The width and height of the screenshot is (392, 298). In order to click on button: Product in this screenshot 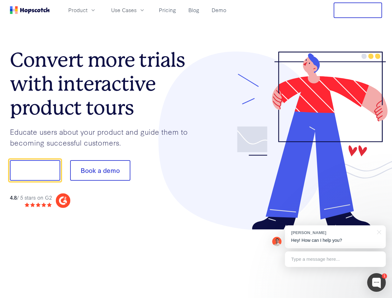, I will do `click(82, 10)`.